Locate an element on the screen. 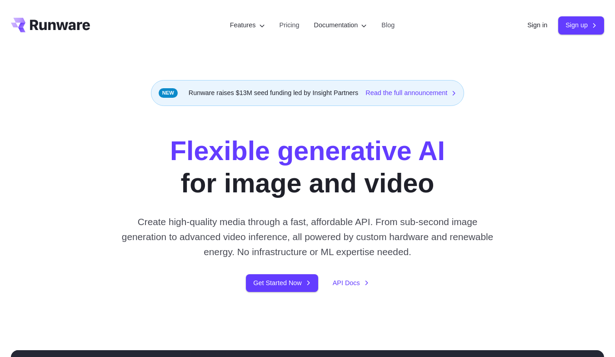 Image resolution: width=615 pixels, height=357 pixels. strong: Flexible generative AI is located at coordinates (308, 151).